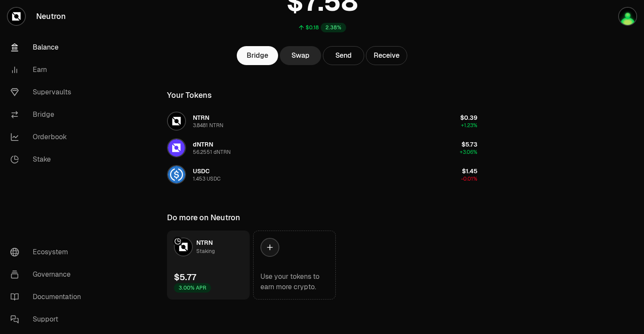  I want to click on a: Stake, so click(48, 159).